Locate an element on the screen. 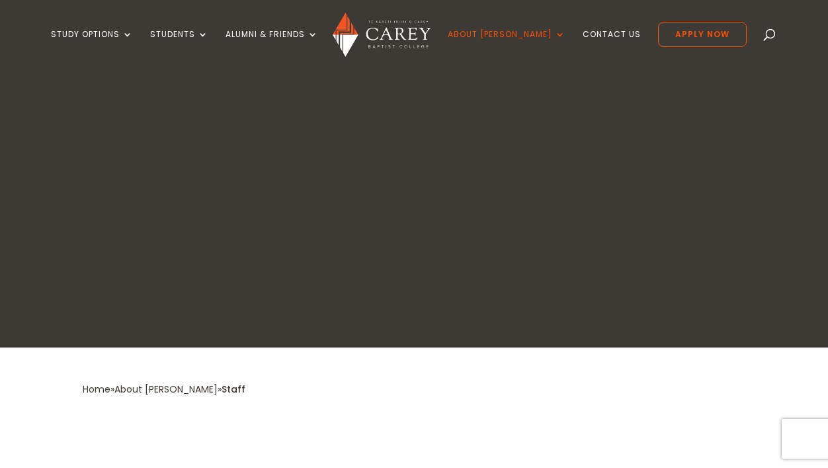  img: Carey Baptist College is located at coordinates (381, 34).